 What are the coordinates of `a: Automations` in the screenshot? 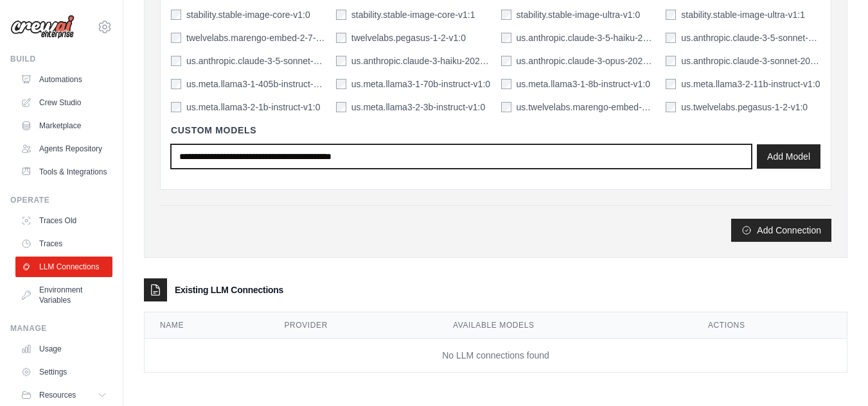 It's located at (63, 79).